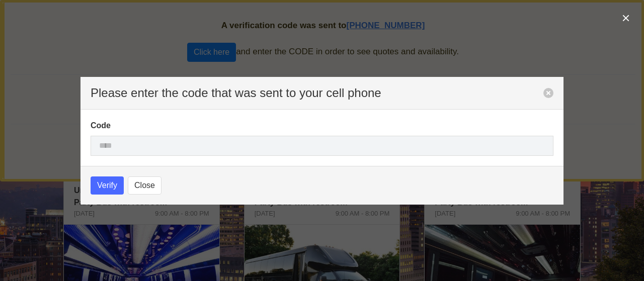  I want to click on button: Close, so click(144, 185).